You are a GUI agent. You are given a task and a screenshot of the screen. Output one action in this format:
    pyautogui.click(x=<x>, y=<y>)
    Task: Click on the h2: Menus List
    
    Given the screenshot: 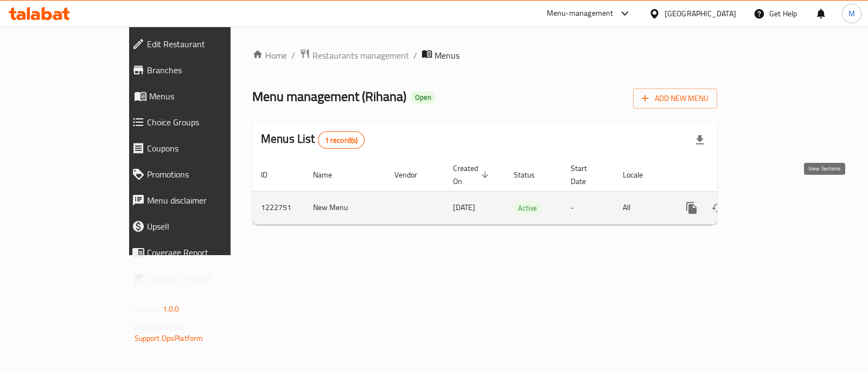 What is the action you would take?
    pyautogui.click(x=313, y=140)
    